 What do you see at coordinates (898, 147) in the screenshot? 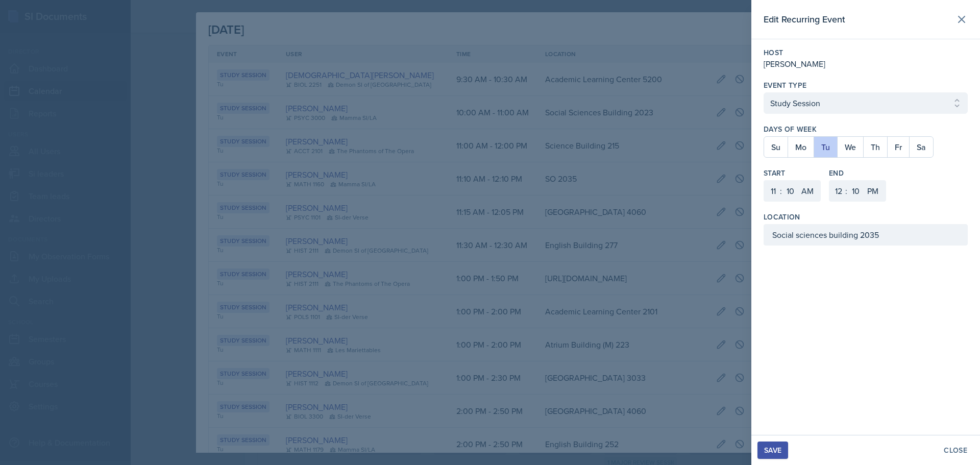
I see `button: Fr` at bounding box center [898, 147].